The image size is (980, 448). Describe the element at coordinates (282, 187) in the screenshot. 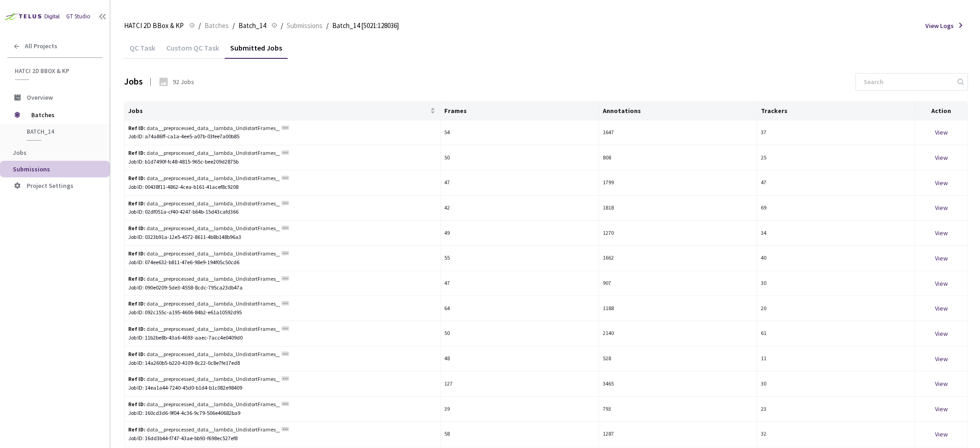

I see `div: Job ID: 00438f11-4862-4cea-b161-41acef8c9208` at that location.